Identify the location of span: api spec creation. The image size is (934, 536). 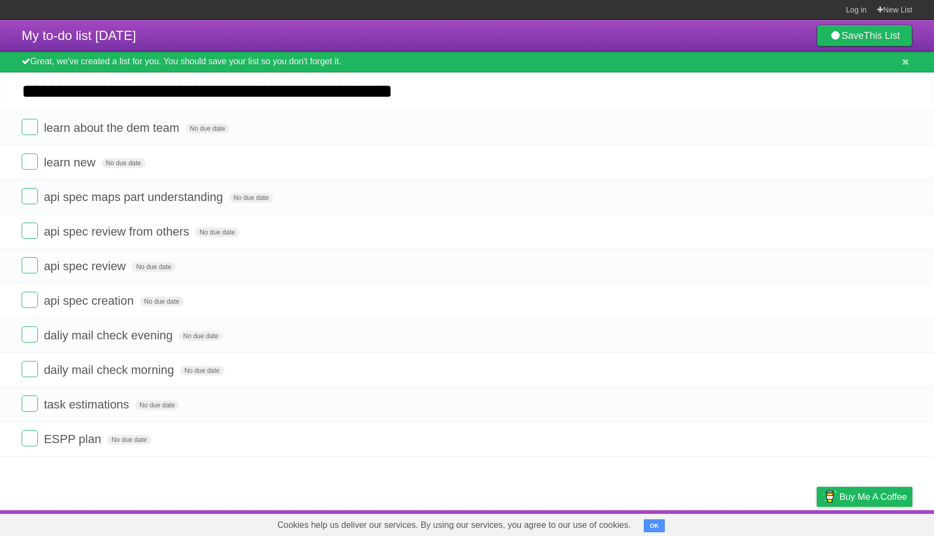
(90, 301).